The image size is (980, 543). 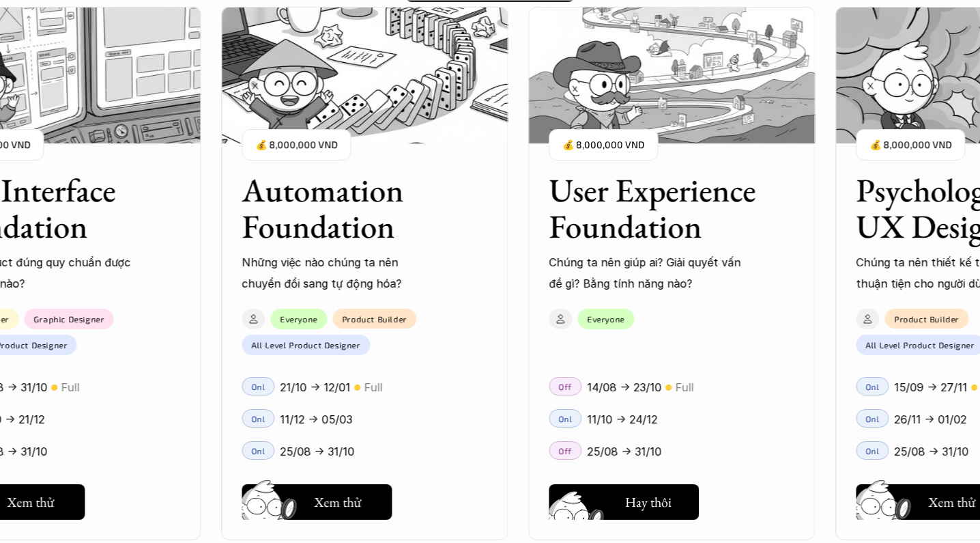 What do you see at coordinates (648, 273) in the screenshot?
I see `p: Chúng ta nên giúp ai? Giải quyết vấn đề gì? Bằng tính năng nào?` at bounding box center [648, 273].